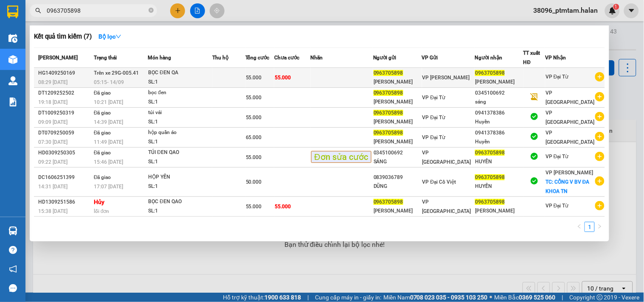  Describe the element at coordinates (159, 58) in the screenshot. I see `span: Món hàng` at that location.